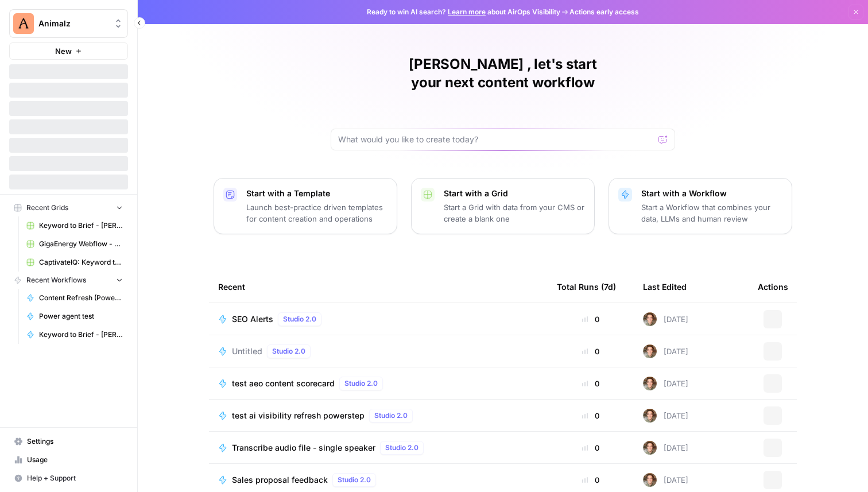 Image resolution: width=868 pixels, height=492 pixels. What do you see at coordinates (378, 319) in the screenshot?
I see `a: SEO AlertsStudio 2.0` at bounding box center [378, 319].